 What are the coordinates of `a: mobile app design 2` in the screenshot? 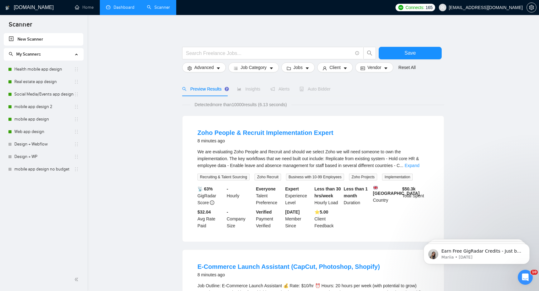 It's located at (44, 107).